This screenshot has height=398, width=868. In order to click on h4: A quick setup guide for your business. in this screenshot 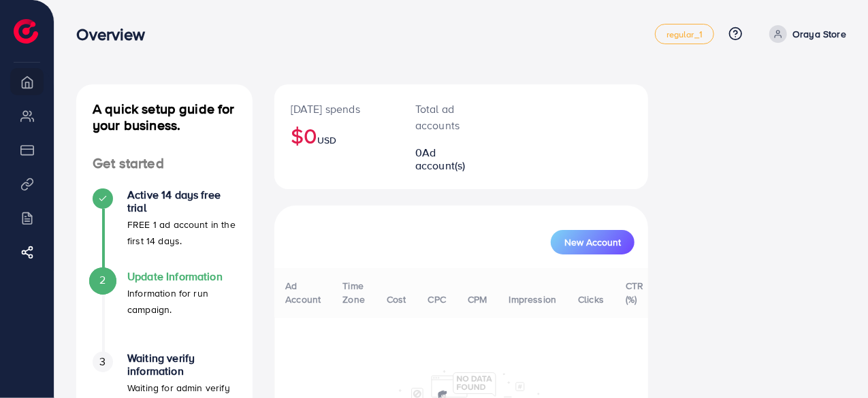, I will do `click(164, 117)`.